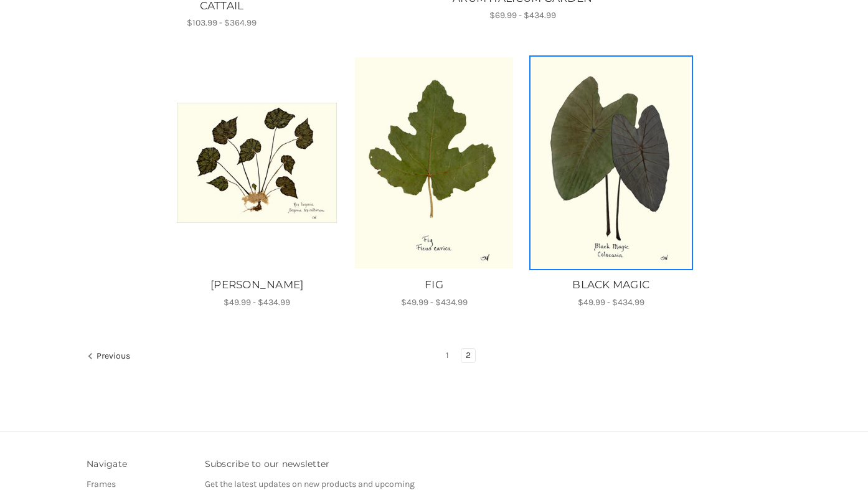 The image size is (868, 490). I want to click on a: Page 2 of 2, so click(468, 355).